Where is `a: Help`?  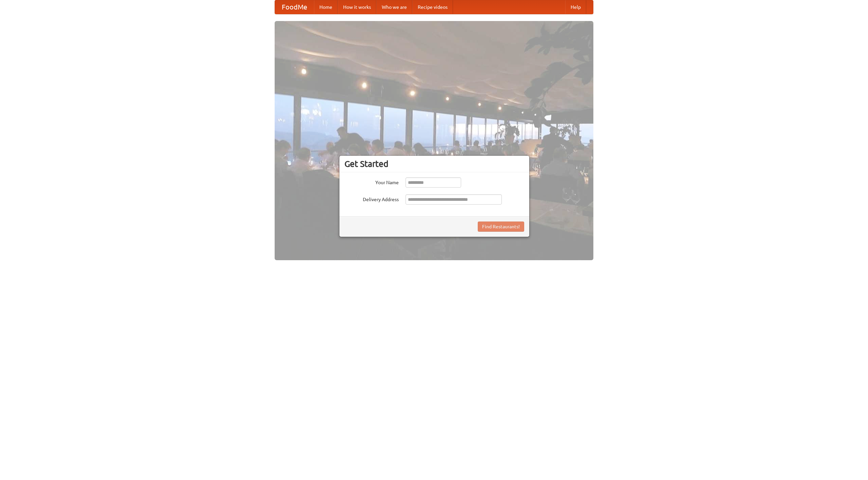 a: Help is located at coordinates (576, 7).